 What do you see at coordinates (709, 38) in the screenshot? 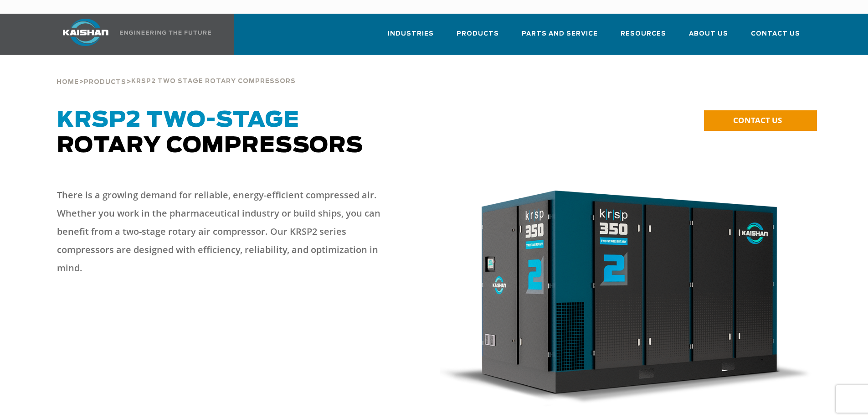
I see `a: About Us` at bounding box center [709, 38].